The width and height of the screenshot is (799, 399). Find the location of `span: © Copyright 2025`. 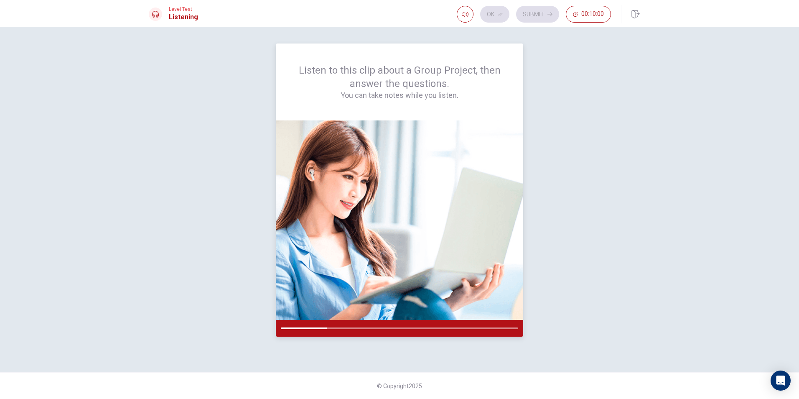

span: © Copyright 2025 is located at coordinates (400, 386).